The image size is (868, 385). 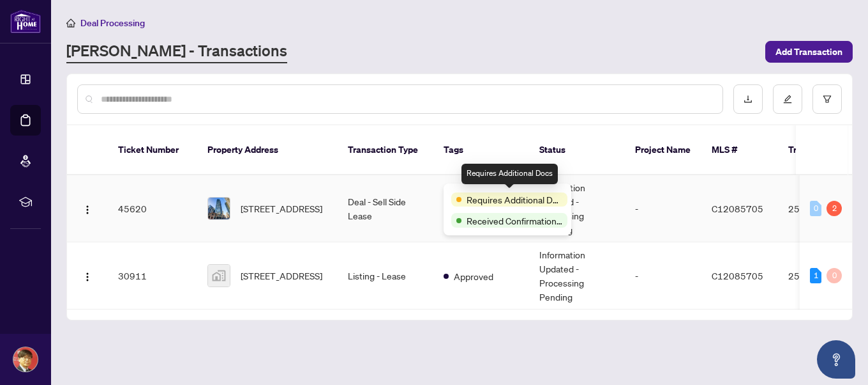 What do you see at coordinates (71, 23) in the screenshot?
I see `span: home` at bounding box center [71, 23].